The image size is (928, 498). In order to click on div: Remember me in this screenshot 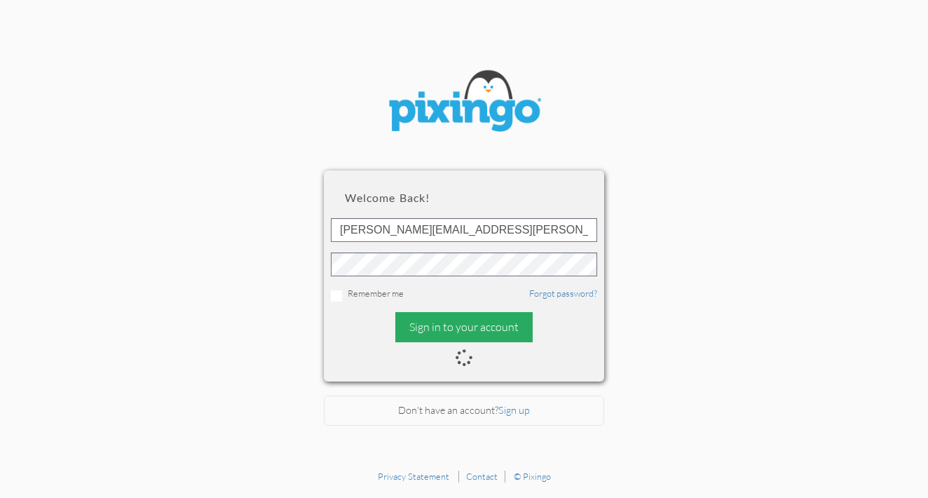, I will do `click(464, 294)`.